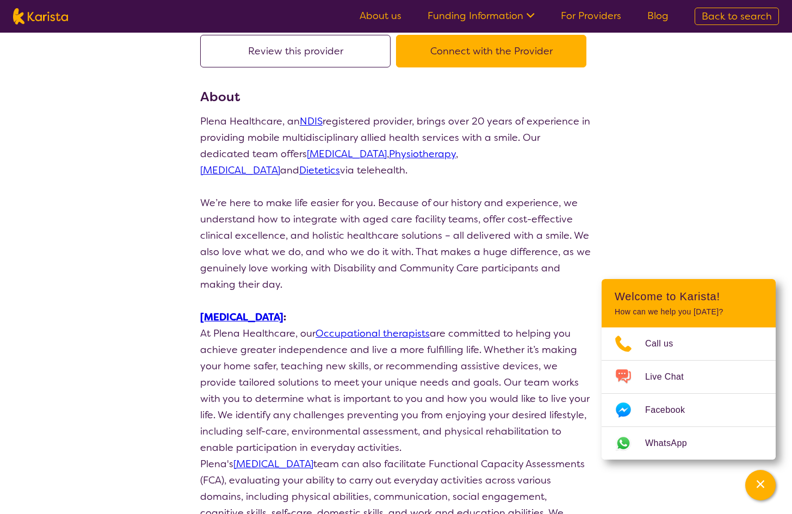 Image resolution: width=792 pixels, height=514 pixels. I want to click on span: Call us, so click(666, 344).